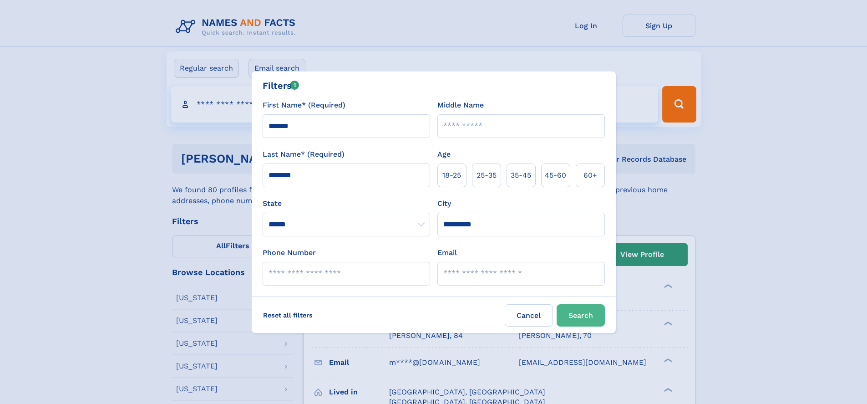 This screenshot has height=404, width=867. What do you see at coordinates (346, 203) in the screenshot?
I see `label: State` at bounding box center [346, 203].